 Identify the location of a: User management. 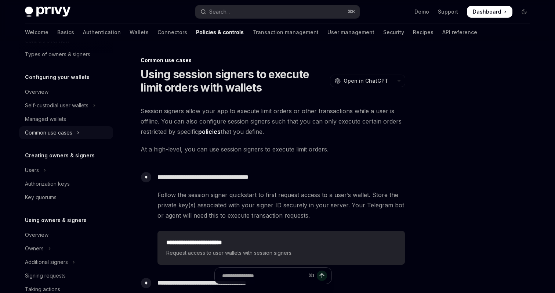
(351, 32).